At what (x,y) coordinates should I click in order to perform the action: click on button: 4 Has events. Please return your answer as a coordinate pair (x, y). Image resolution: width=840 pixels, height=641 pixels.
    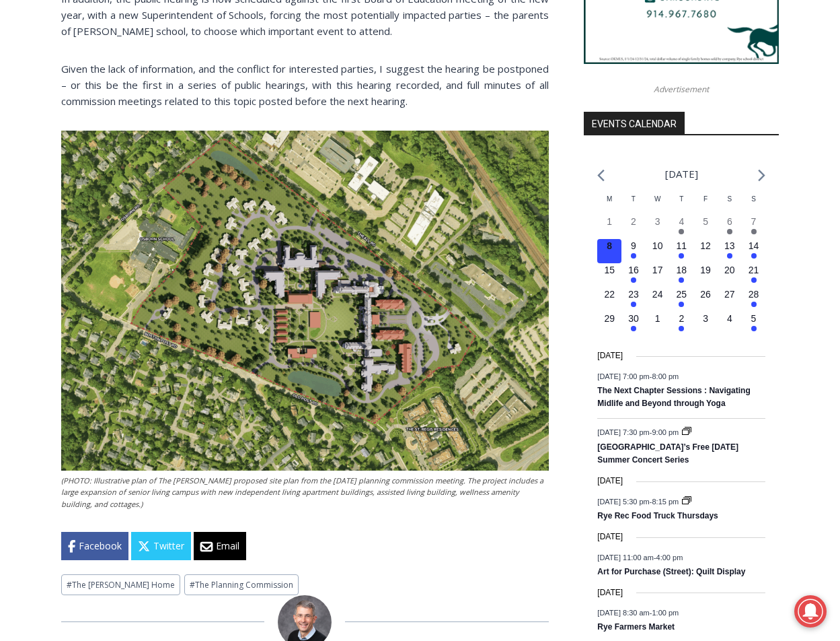
    Looking at the image, I should click on (682, 226).